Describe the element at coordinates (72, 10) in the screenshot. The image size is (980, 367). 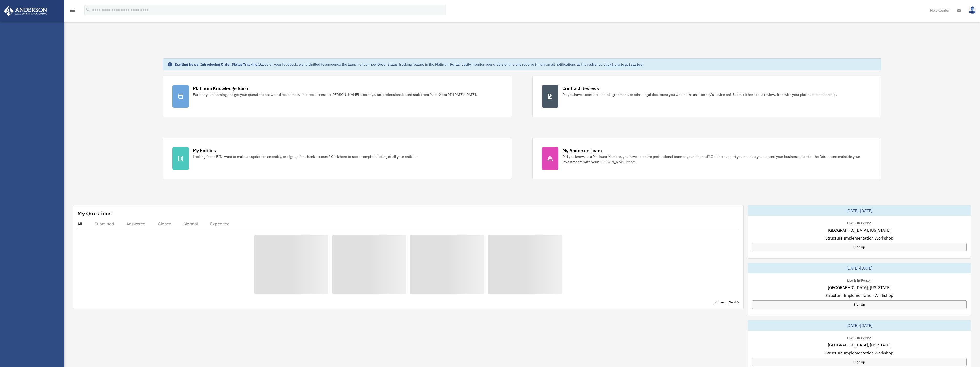
I see `i: menu` at that location.